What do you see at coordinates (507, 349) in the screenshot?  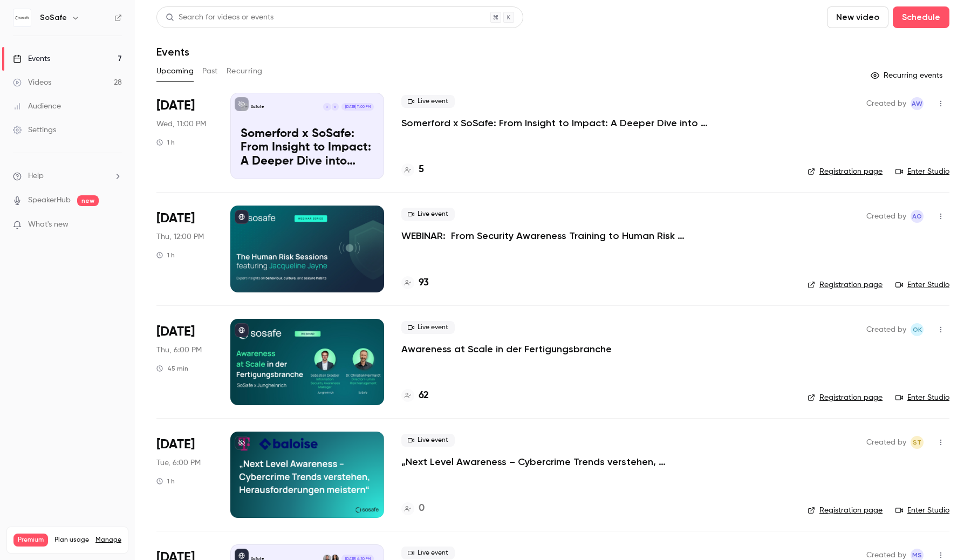 I see `a: Awareness at Scale in der Fertigungsbranche` at bounding box center [507, 349].